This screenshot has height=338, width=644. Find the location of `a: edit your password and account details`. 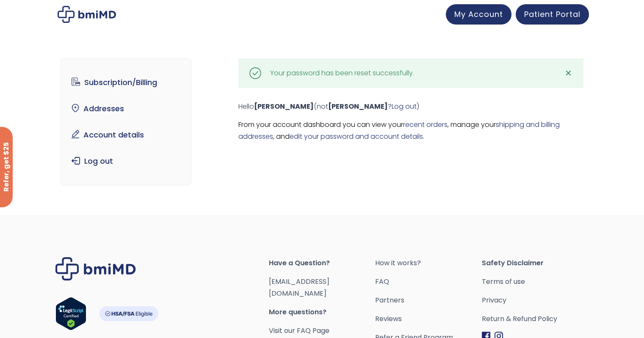

a: edit your password and account details is located at coordinates (356, 136).